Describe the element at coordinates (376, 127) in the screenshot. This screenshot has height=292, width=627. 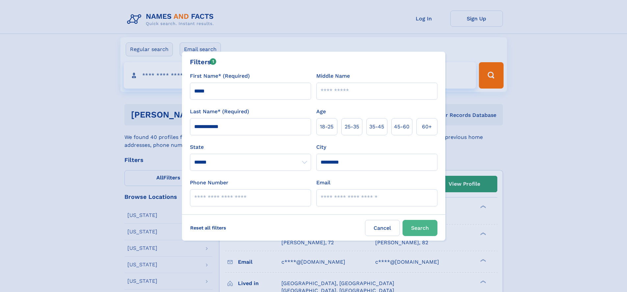
I see `span: 35‑45` at that location.